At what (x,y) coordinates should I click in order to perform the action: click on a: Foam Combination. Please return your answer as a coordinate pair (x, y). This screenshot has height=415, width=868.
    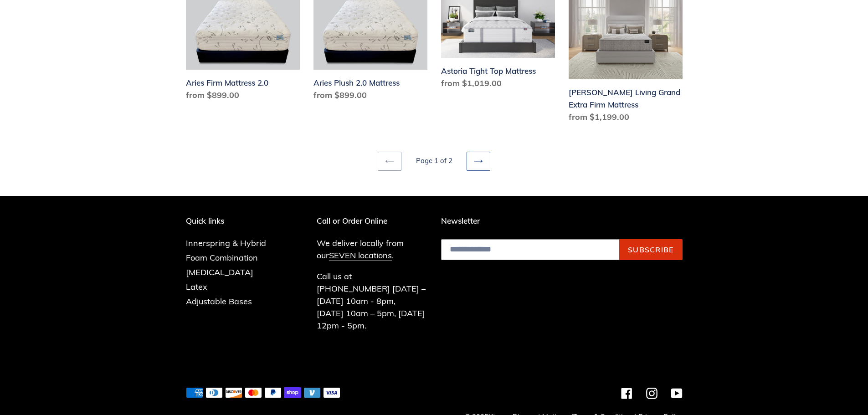
    Looking at the image, I should click on (222, 257).